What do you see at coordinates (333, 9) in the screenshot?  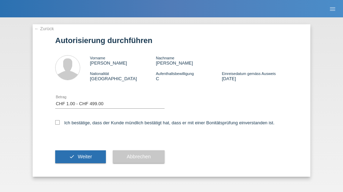 I see `i: menu` at bounding box center [333, 9].